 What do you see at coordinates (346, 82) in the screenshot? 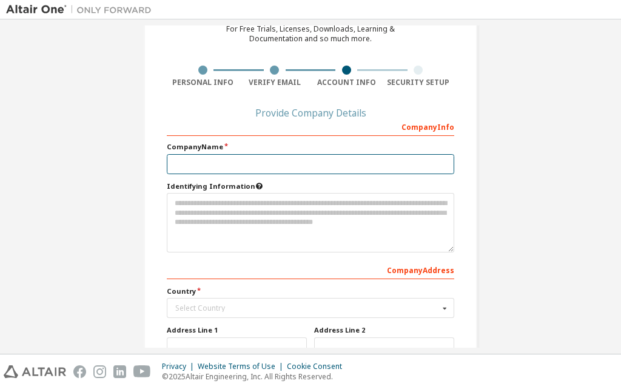
I see `div: Account Info` at bounding box center [346, 82].